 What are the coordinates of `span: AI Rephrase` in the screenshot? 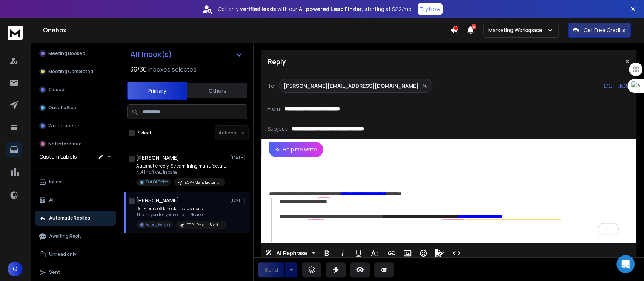 It's located at (291, 253).